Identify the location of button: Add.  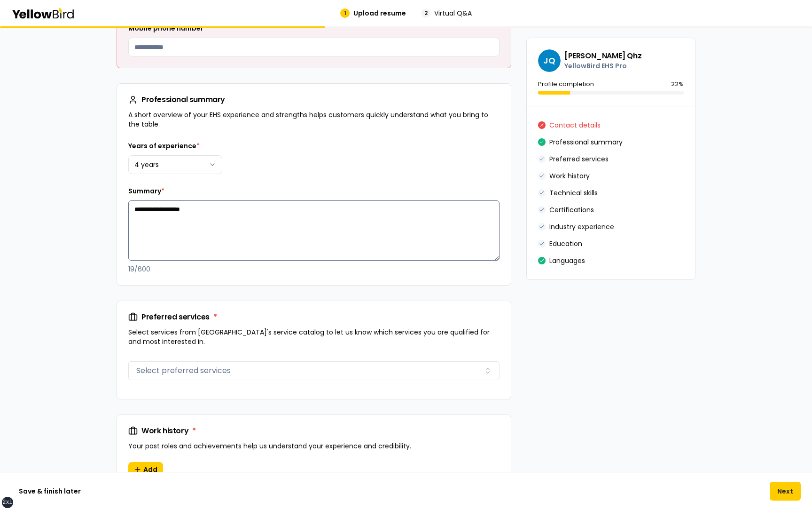
(145, 470).